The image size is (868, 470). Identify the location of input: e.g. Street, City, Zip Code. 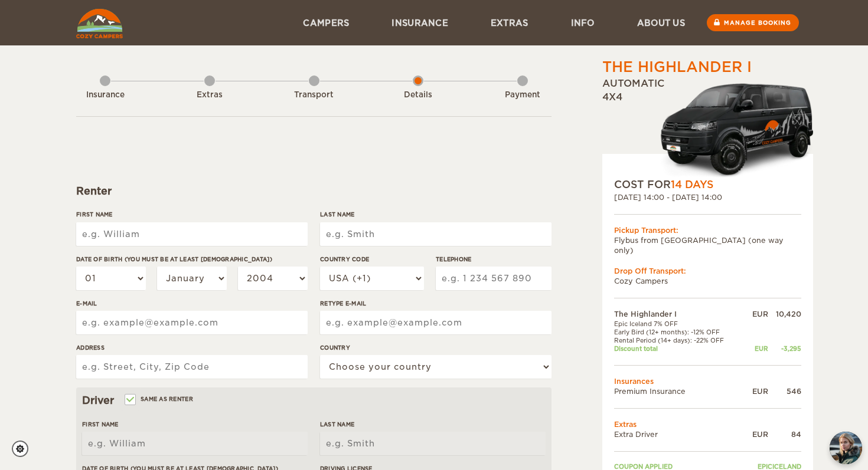
(192, 367).